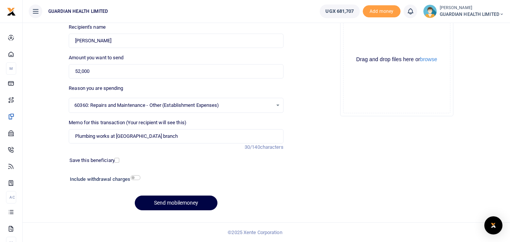  I want to click on label: Memo for this transaction (Your recipient will see this), so click(128, 123).